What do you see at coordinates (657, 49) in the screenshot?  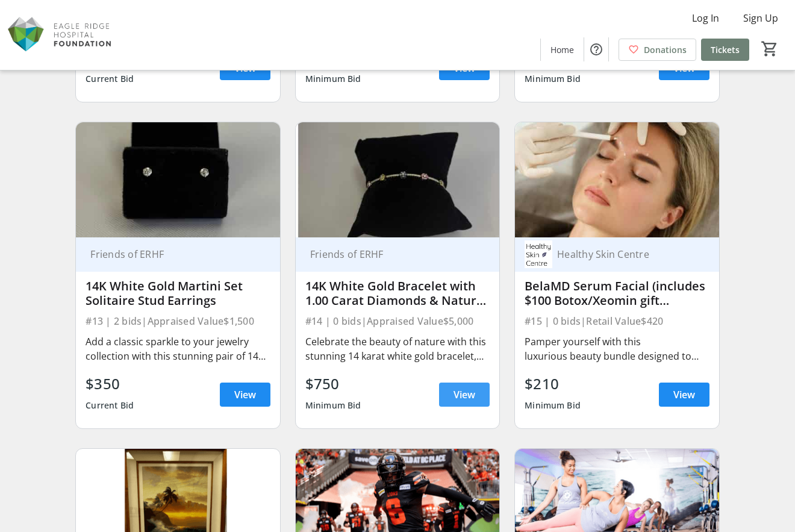 I see `a: Donations` at bounding box center [657, 49].